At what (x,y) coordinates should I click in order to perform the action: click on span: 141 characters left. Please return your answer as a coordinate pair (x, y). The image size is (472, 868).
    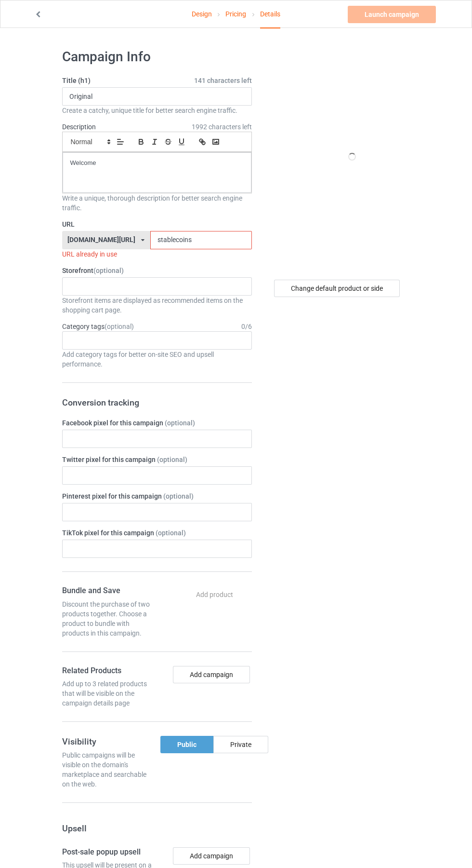
    Looking at the image, I should click on (223, 81).